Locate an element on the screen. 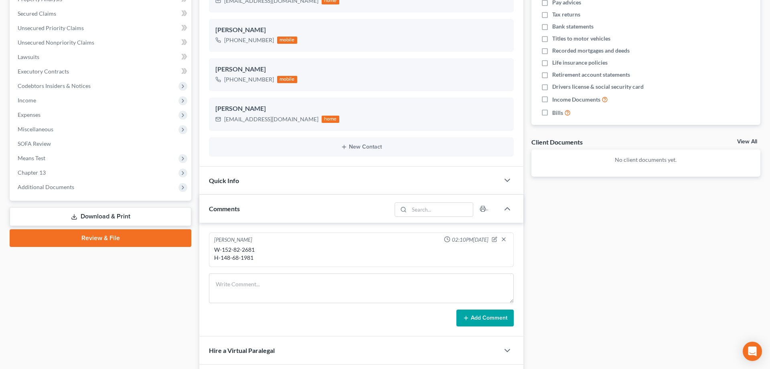  span: Retirement account statements is located at coordinates (591, 75).